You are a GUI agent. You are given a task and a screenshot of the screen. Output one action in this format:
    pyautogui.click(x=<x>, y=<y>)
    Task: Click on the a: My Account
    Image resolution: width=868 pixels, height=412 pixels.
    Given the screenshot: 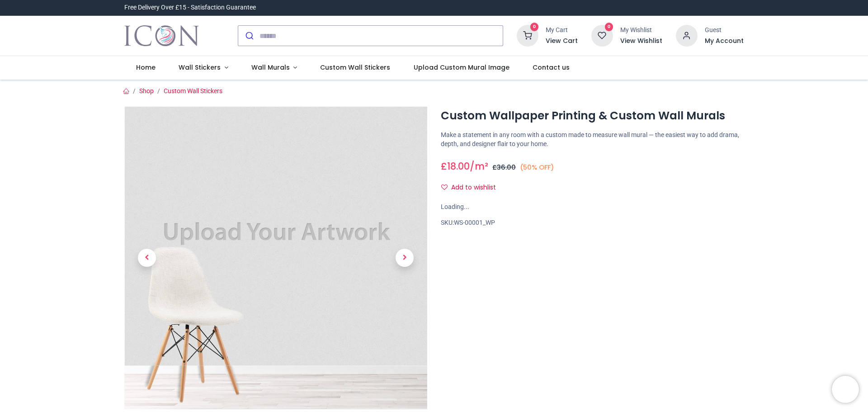 What is the action you would take?
    pyautogui.click(x=725, y=41)
    